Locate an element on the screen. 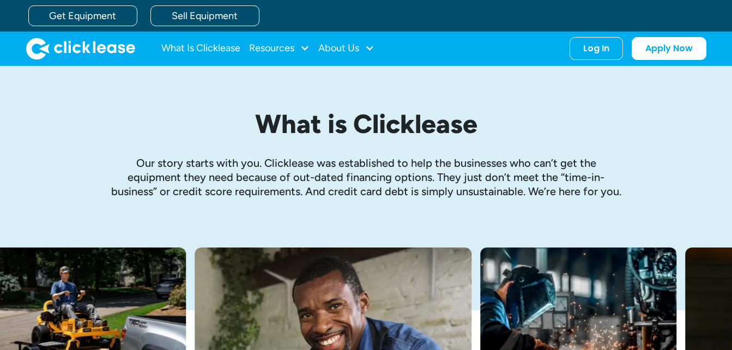 Image resolution: width=732 pixels, height=350 pixels. div: Log In is located at coordinates (597, 49).